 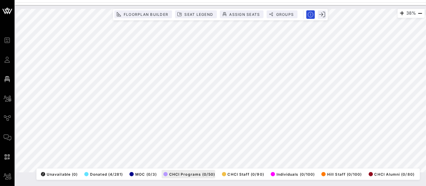 I want to click on button: MOC (0/3), so click(x=142, y=174).